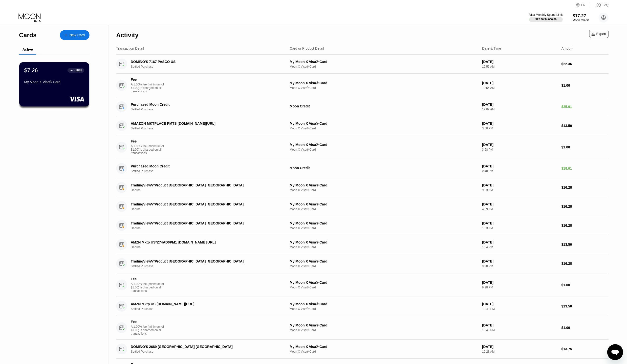  Describe the element at coordinates (519, 109) in the screenshot. I see `div: 12:09 AM` at that location.